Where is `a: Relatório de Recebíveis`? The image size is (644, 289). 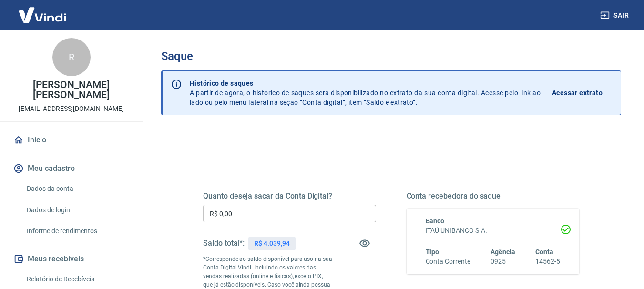
a: Relatório de Recebíveis is located at coordinates (77, 279).